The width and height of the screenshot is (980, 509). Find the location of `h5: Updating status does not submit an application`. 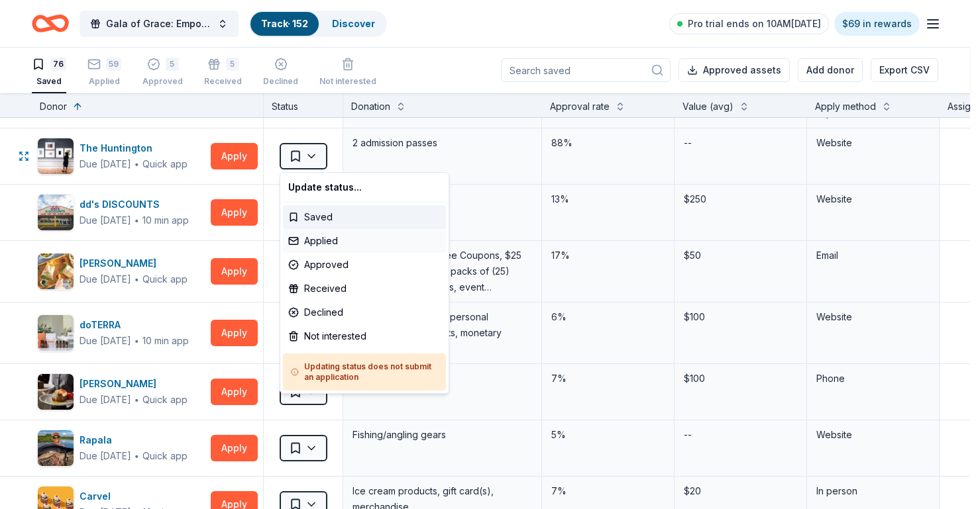

h5: Updating status does not submit an application is located at coordinates (364, 372).